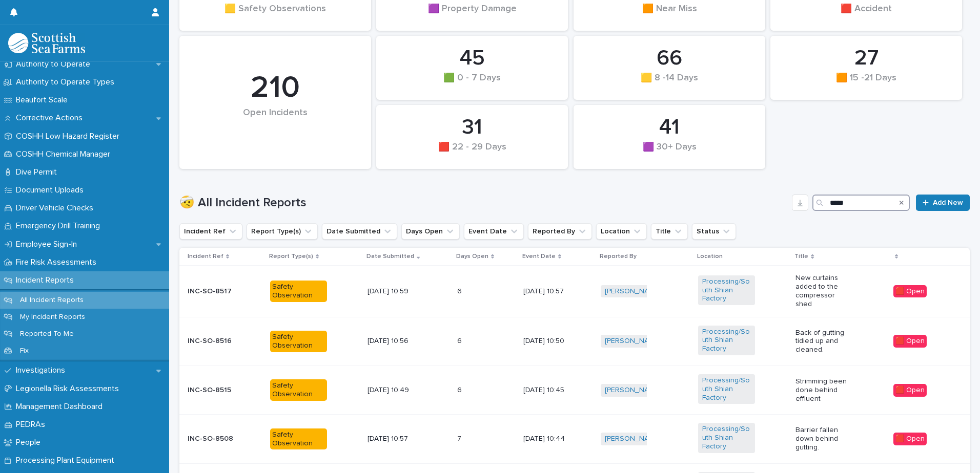 This screenshot has height=473, width=980. Describe the element at coordinates (560, 231) in the screenshot. I see `button: Reported By` at that location.